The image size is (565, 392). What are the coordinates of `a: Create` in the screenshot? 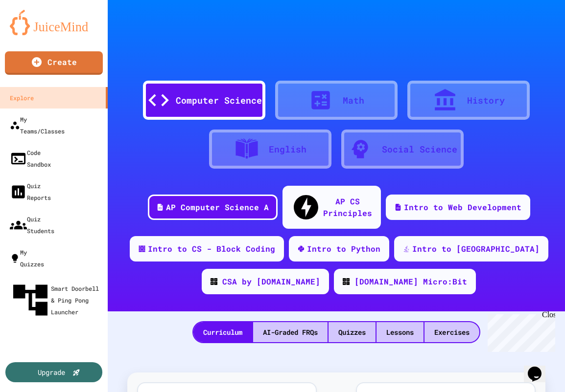 It's located at (54, 63).